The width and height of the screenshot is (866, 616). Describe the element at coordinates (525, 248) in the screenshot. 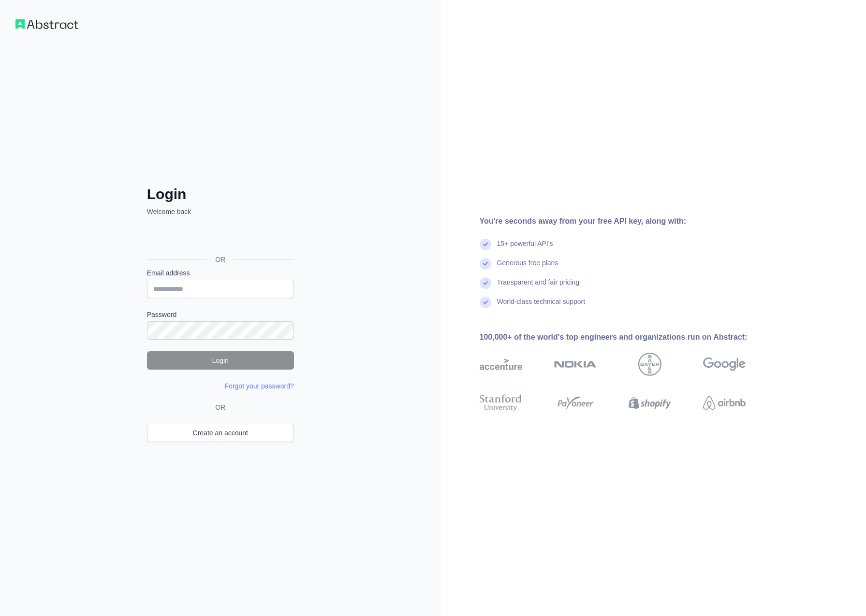

I see `div: 15+ powerful API's` at that location.